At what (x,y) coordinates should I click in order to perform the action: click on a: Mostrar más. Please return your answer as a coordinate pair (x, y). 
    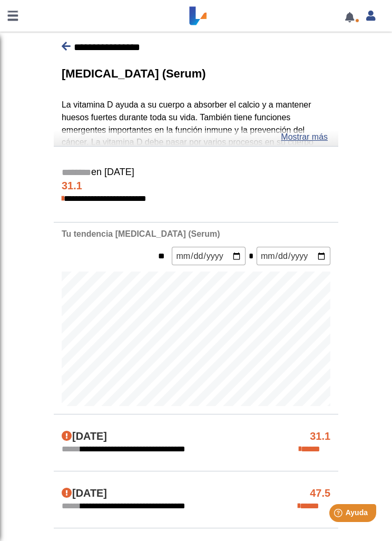
    Looking at the image, I should click on (304, 137).